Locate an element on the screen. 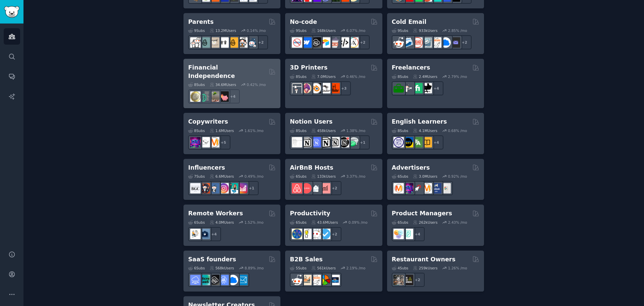  div: 0.14 % /mo is located at coordinates (256, 31).